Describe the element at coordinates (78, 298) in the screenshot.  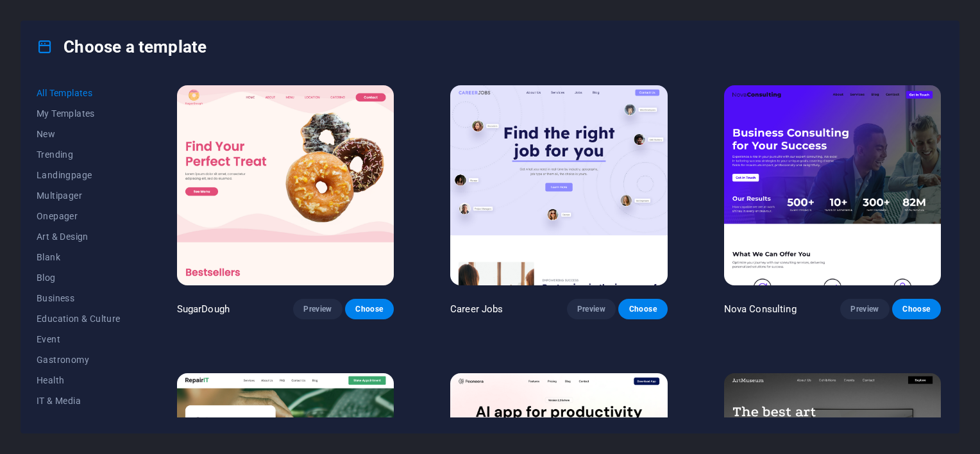
I see `button: Business` at that location.